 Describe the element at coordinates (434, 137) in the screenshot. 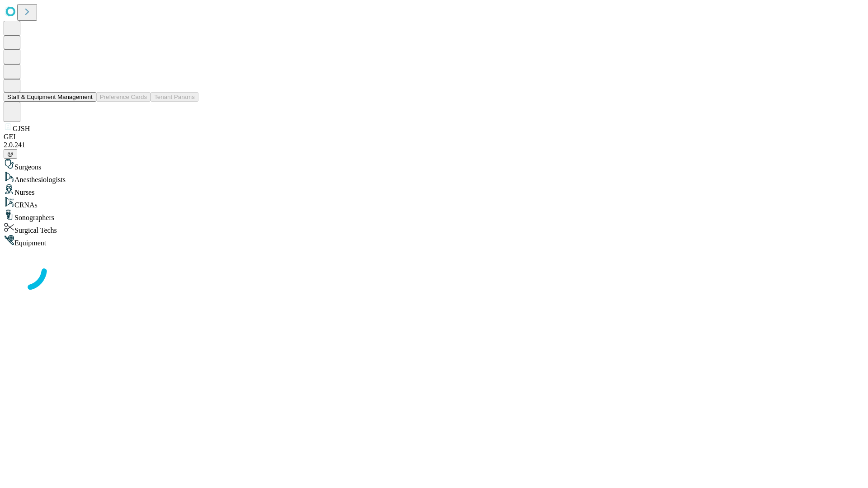

I see `div: GEI` at that location.